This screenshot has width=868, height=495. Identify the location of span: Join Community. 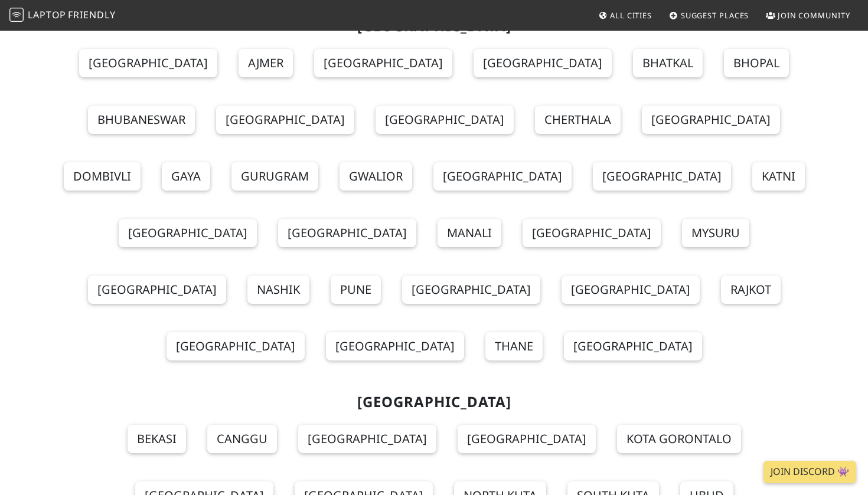
(814, 16).